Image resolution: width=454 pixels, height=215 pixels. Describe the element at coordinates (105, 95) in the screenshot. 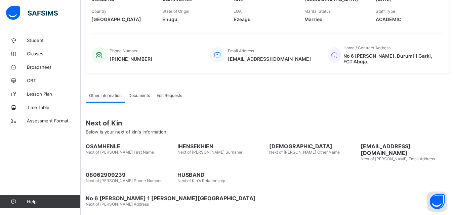

I see `span: Other Information` at that location.